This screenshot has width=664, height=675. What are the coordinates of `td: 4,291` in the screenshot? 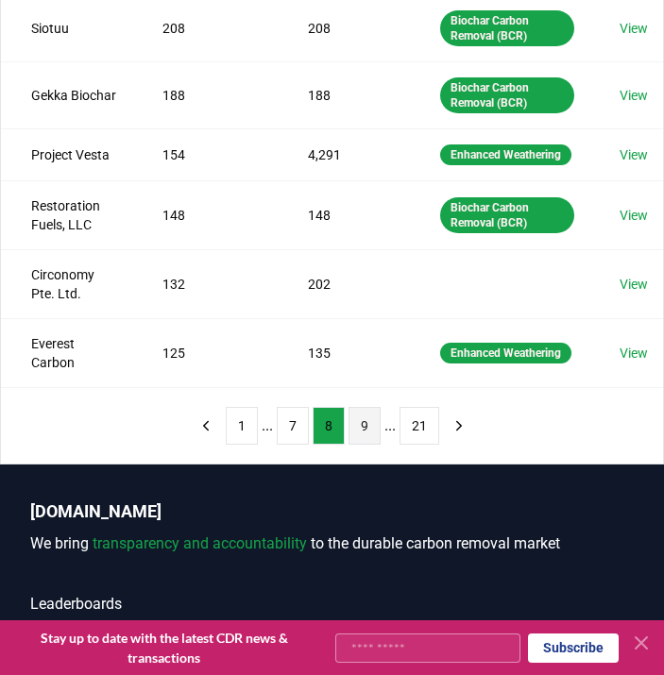 It's located at (344, 154).